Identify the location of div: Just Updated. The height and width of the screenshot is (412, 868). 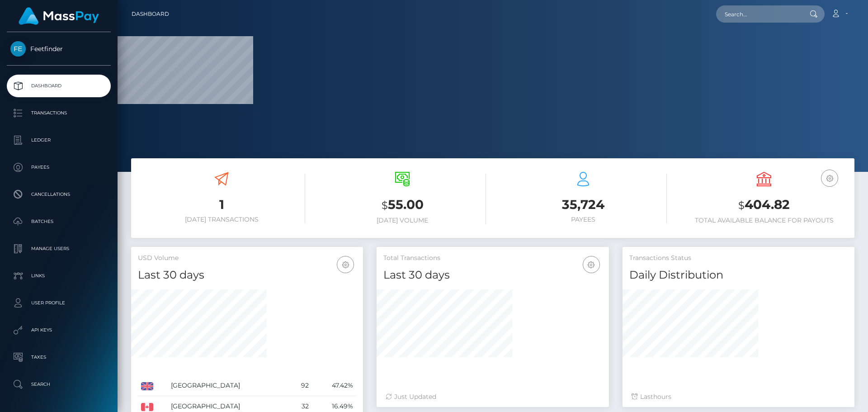
(493, 397).